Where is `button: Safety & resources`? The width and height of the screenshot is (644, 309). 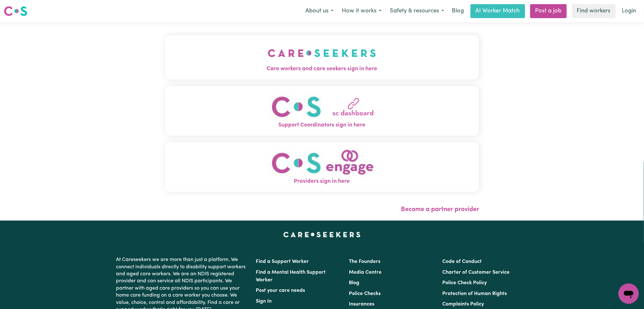
button: Safety & resources is located at coordinates (417, 11).